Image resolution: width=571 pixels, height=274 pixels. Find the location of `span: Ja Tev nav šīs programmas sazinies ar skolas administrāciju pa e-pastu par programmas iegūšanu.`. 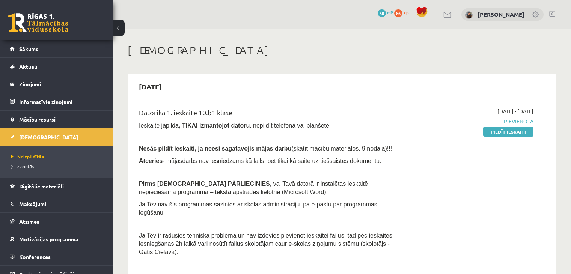

span: Ja Tev nav šīs programmas sazinies ar skolas administrāciju pa e-pastu par programmas iegūšanu. is located at coordinates (258, 208).